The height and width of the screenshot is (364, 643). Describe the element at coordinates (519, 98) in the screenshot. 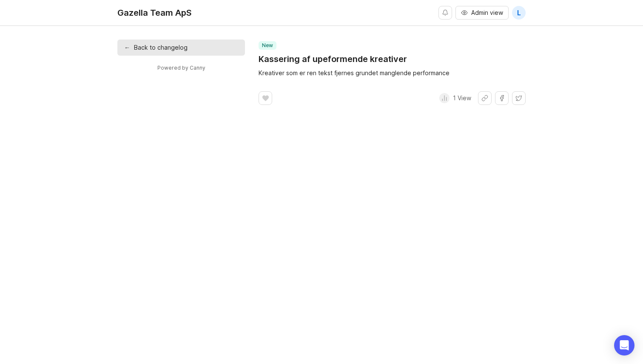

I see `a: Share on X` at that location.